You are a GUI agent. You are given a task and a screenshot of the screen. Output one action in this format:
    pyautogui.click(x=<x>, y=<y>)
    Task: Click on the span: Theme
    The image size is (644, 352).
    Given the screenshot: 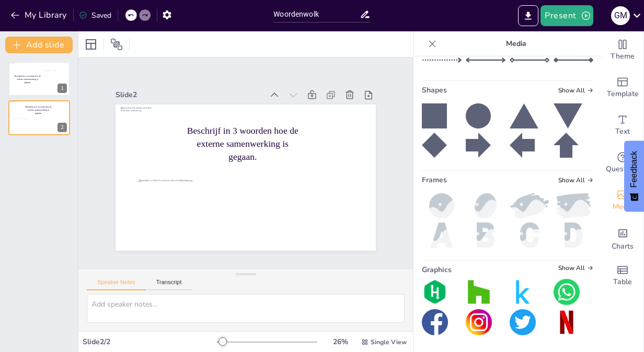 What is the action you would take?
    pyautogui.click(x=622, y=57)
    